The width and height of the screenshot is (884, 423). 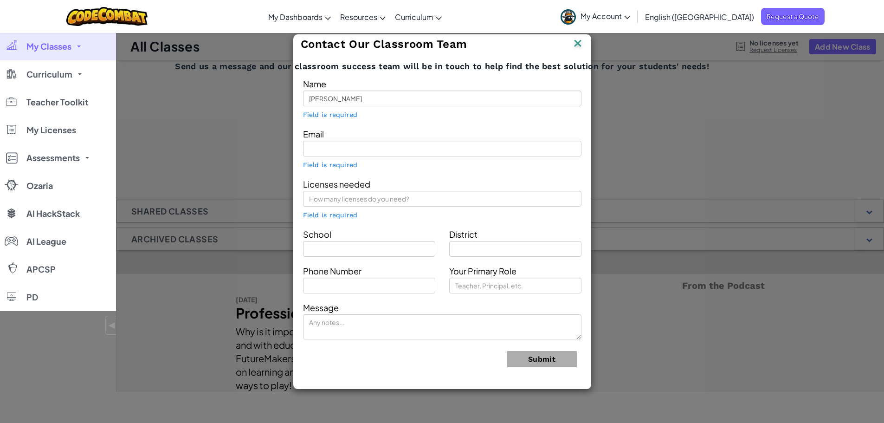 What do you see at coordinates (792, 16) in the screenshot?
I see `a: Request a Quote` at bounding box center [792, 16].